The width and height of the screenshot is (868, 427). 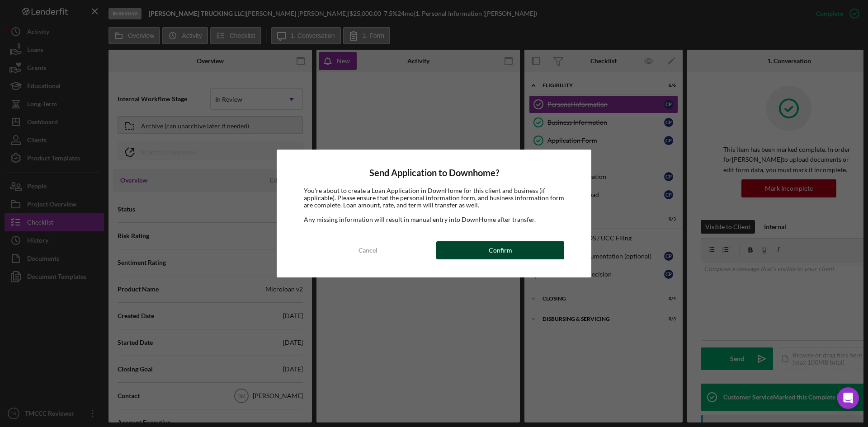 What do you see at coordinates (368, 251) in the screenshot?
I see `div: Cancel` at bounding box center [368, 251].